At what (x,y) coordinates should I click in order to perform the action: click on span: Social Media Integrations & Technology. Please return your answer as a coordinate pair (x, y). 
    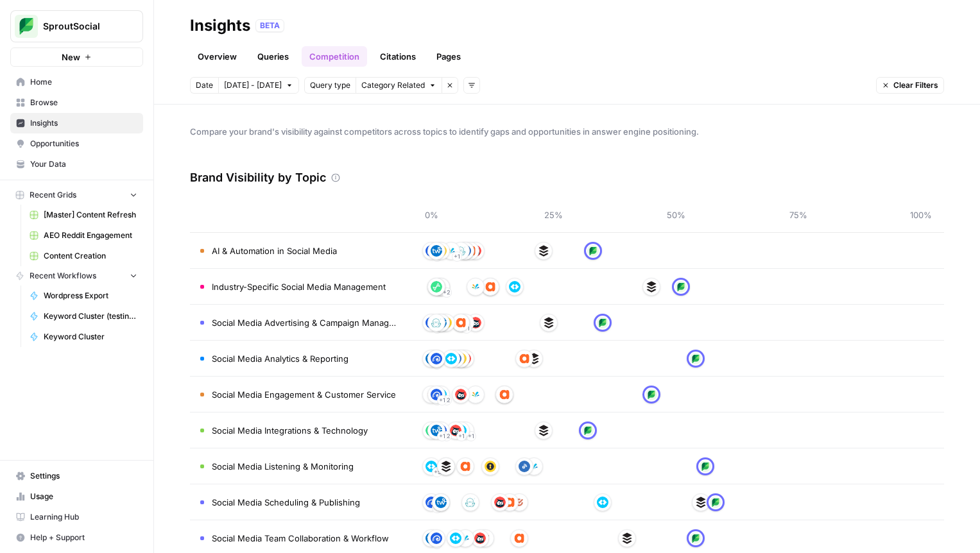
    Looking at the image, I should click on (289, 430).